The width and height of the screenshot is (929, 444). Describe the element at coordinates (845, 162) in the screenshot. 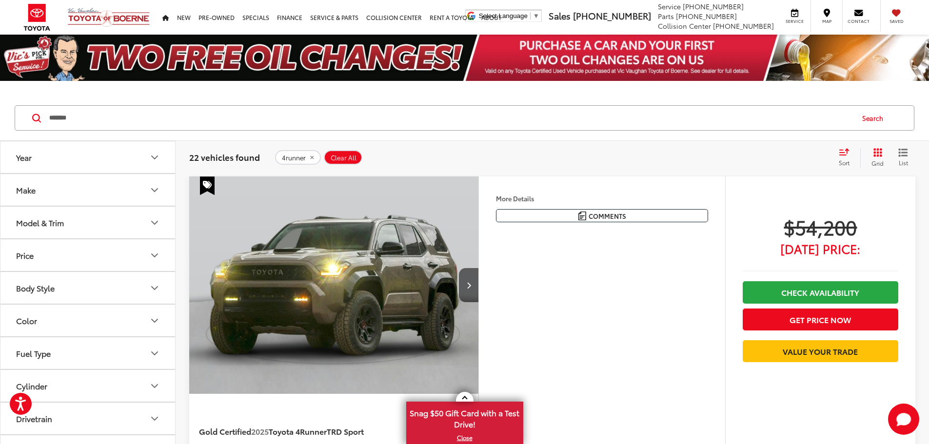

I see `span: Sort` at that location.